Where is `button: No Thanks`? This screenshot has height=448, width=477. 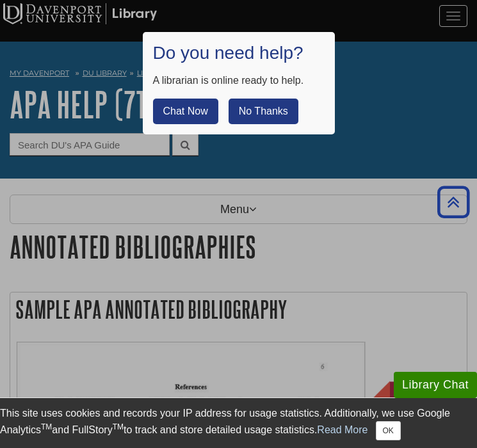 button: No Thanks is located at coordinates (264, 111).